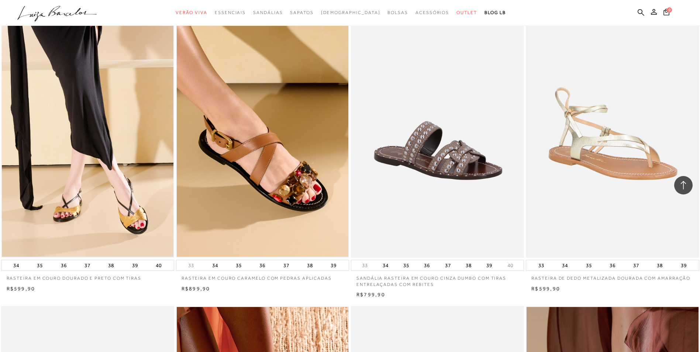 This screenshot has height=352, width=700. Describe the element at coordinates (466, 13) in the screenshot. I see `span: Outlet` at that location.